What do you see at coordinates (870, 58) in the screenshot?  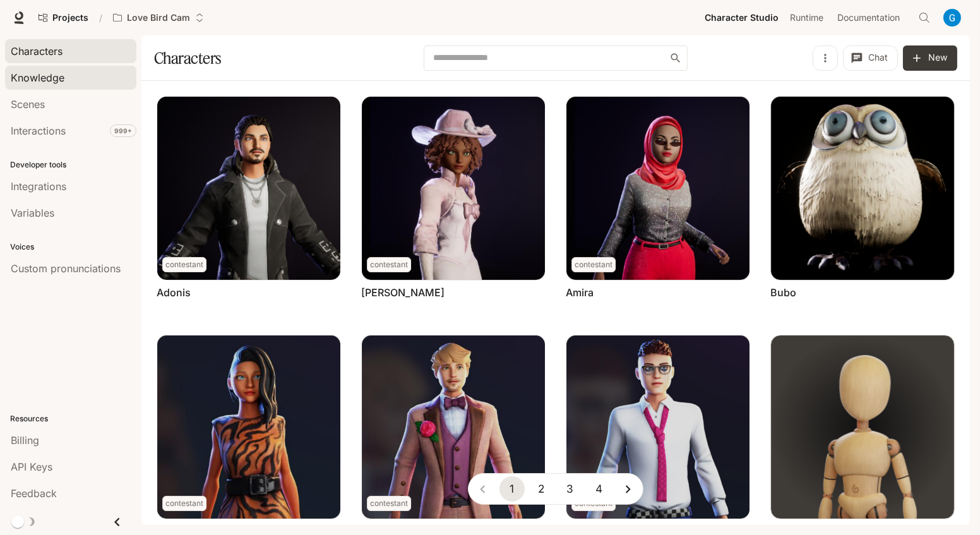 I see `button: Chat` at bounding box center [870, 58].